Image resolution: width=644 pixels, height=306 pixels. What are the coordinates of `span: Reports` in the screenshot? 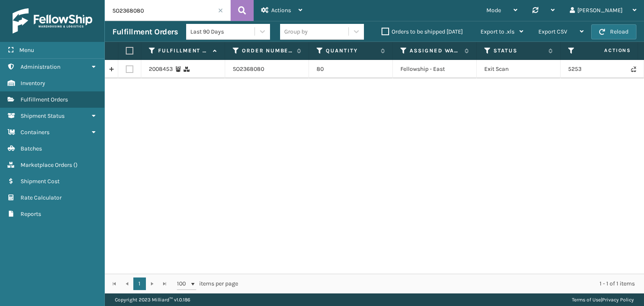 It's located at (31, 214).